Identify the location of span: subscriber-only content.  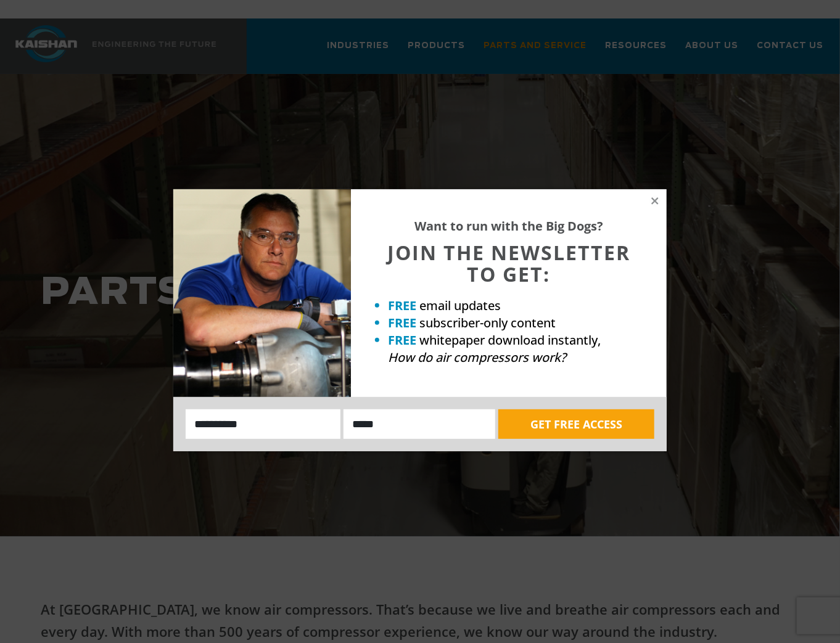
(487, 322).